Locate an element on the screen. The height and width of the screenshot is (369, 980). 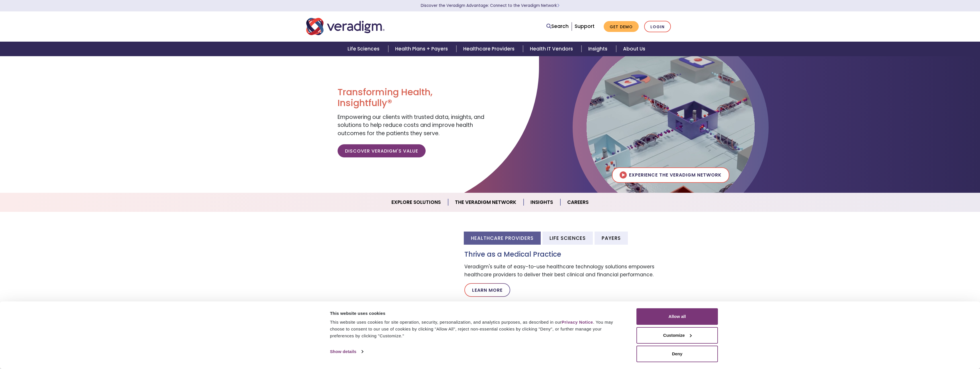
a: Search is located at coordinates (558, 26).